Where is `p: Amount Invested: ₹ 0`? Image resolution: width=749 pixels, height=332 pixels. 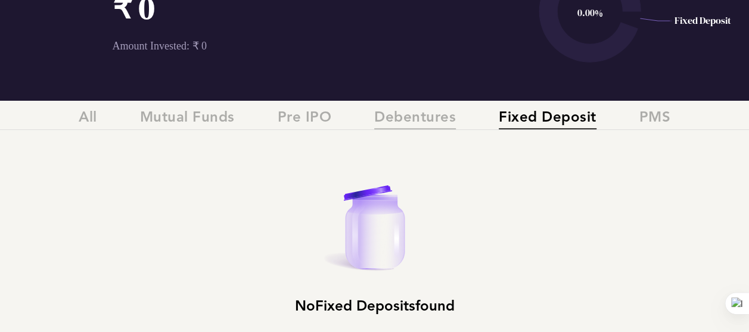 p: Amount Invested: ₹ 0 is located at coordinates (272, 46).